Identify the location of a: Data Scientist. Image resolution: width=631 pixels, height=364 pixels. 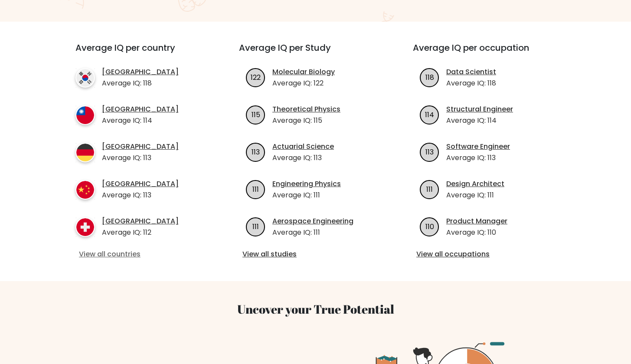
(471, 72).